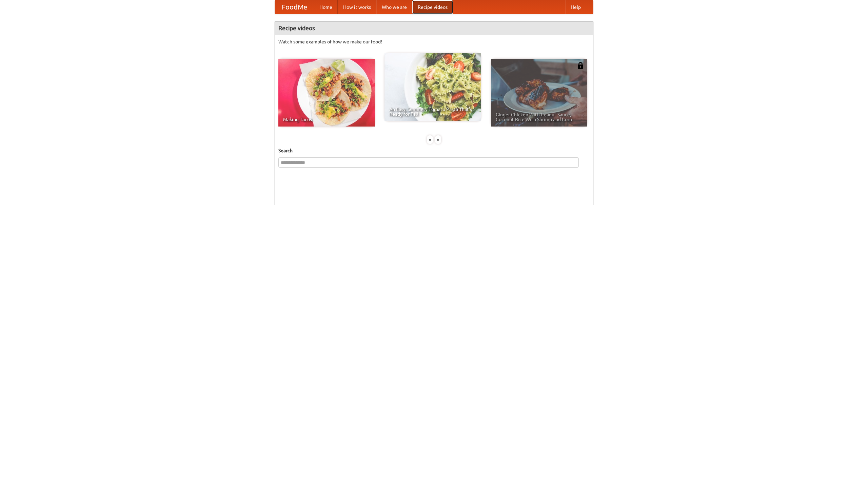 This screenshot has width=868, height=480. Describe the element at coordinates (326, 7) in the screenshot. I see `a: Home` at that location.